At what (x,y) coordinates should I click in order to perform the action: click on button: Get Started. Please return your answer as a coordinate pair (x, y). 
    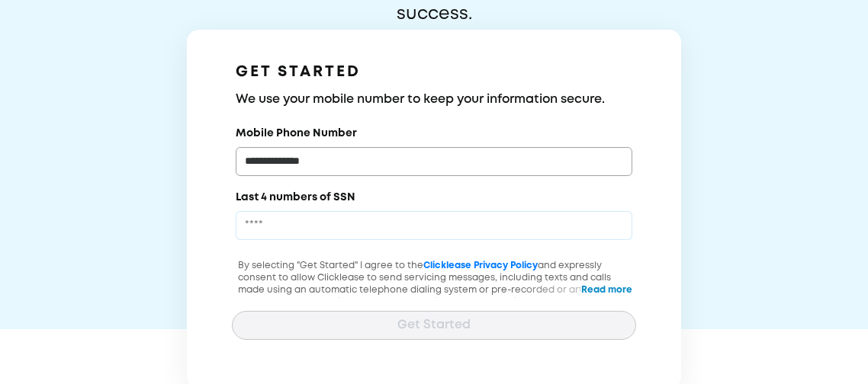
    Looking at the image, I should click on (434, 326).